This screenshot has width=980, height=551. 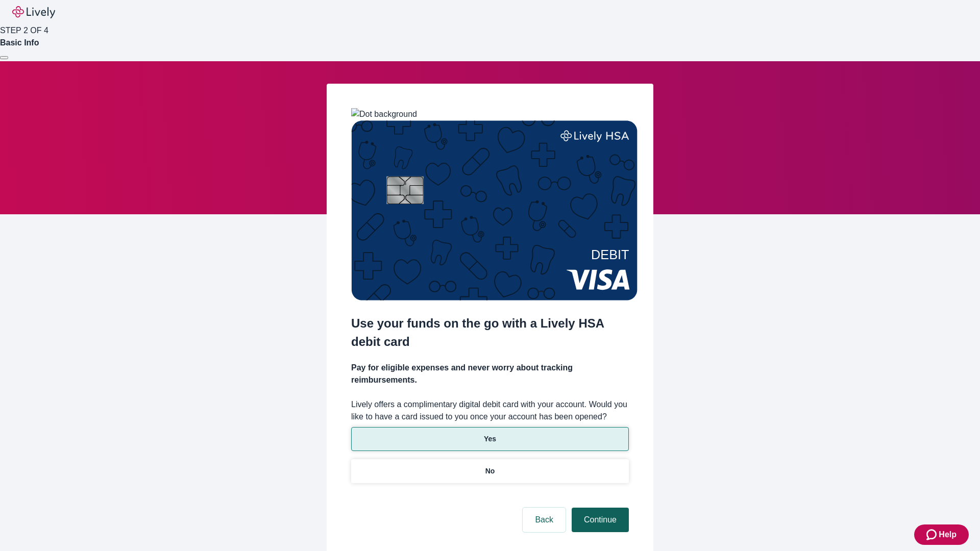 I want to click on img: Lively, so click(x=34, y=13).